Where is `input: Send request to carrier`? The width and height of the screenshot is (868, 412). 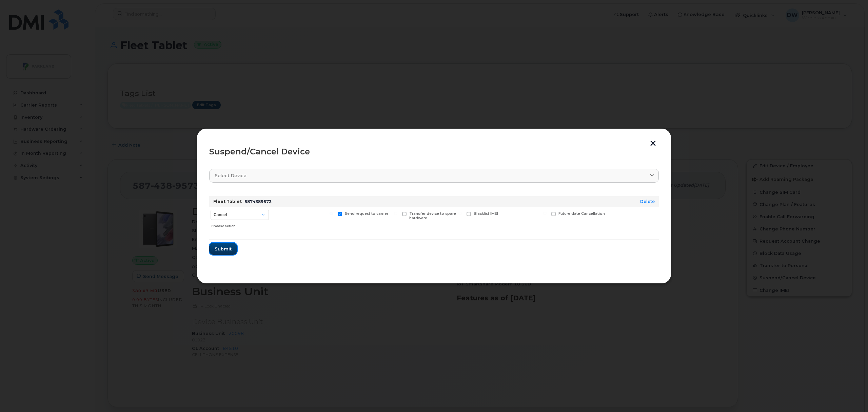
input: Send request to carrier is located at coordinates (331, 213).